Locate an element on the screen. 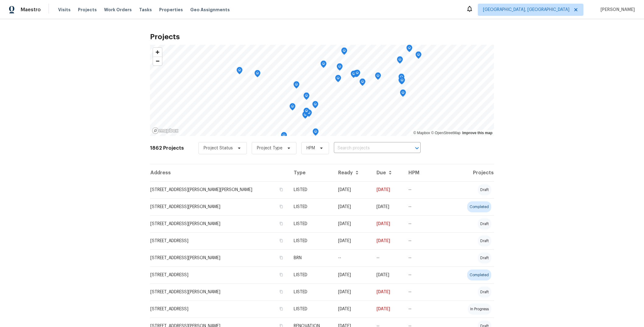 The width and height of the screenshot is (644, 327). a: Mapbox homepage is located at coordinates (165, 131).